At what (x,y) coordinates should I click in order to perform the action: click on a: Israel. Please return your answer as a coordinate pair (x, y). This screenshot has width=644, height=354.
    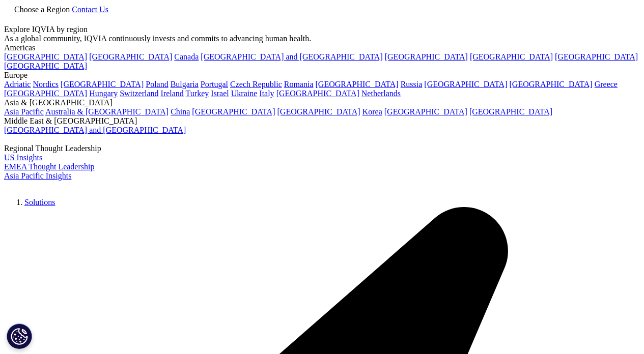
    Looking at the image, I should click on (220, 93).